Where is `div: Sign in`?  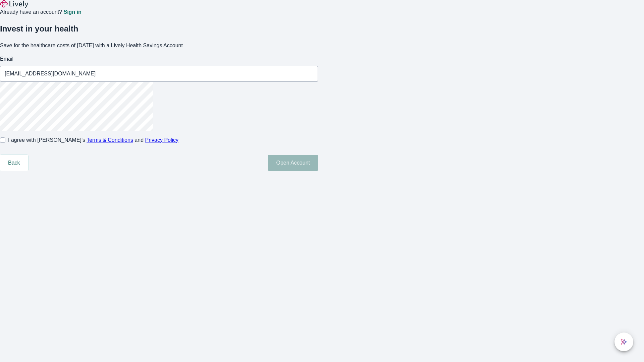 div: Sign in is located at coordinates (72, 12).